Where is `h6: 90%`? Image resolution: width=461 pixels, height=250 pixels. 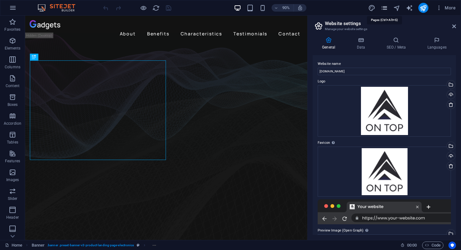 h6: 90% is located at coordinates (286, 8).